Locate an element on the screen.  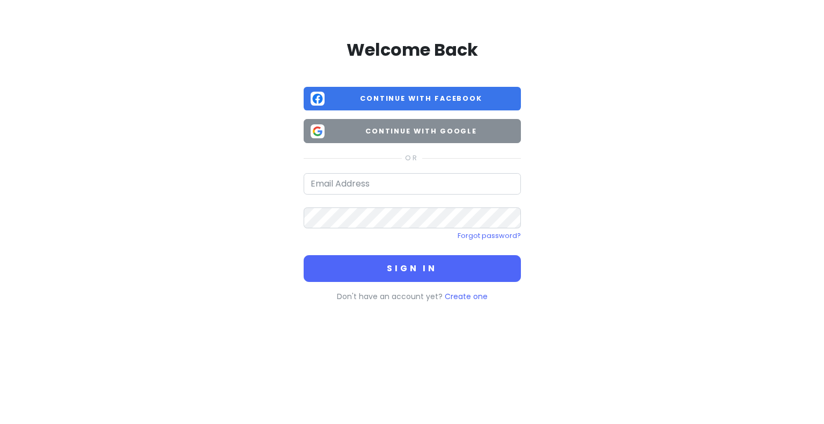
input: Email Address is located at coordinates (412, 184).